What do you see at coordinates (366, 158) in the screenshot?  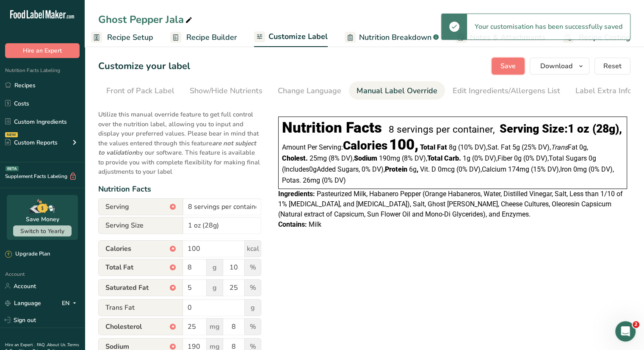 I see `span: Sodium` at bounding box center [366, 158].